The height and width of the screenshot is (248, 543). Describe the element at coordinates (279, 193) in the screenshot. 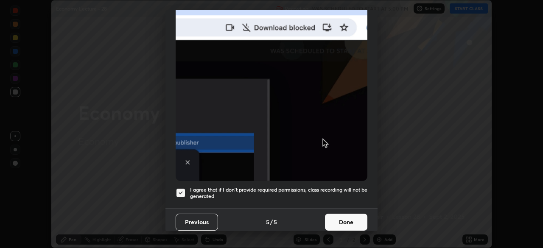

I see `h5: I agree that if I don't provide required permissions, class recording will not be generated` at that location.